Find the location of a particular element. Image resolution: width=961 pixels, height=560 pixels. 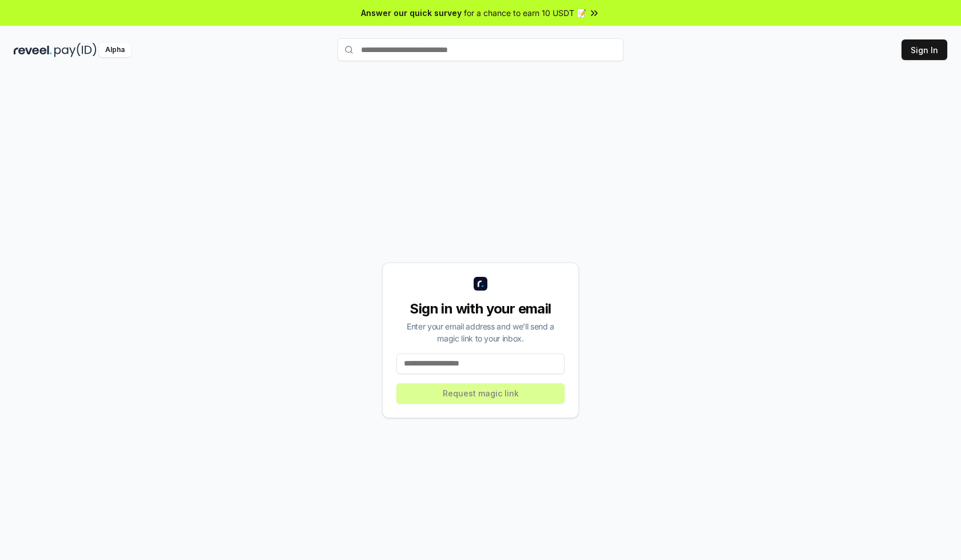

span: for a chance to earn 10 USDT 📝 is located at coordinates (525, 13).